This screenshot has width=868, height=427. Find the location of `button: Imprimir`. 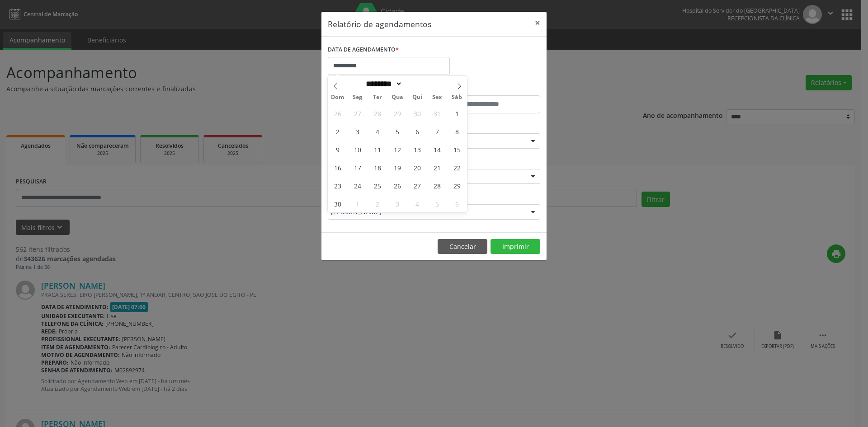

button: Imprimir is located at coordinates (516, 246).